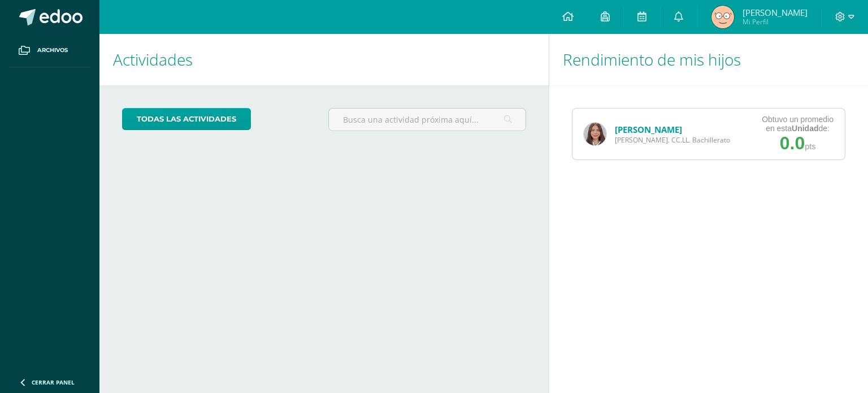 The height and width of the screenshot is (393, 868). Describe the element at coordinates (775, 21) in the screenshot. I see `span: Mi Perfil` at that location.